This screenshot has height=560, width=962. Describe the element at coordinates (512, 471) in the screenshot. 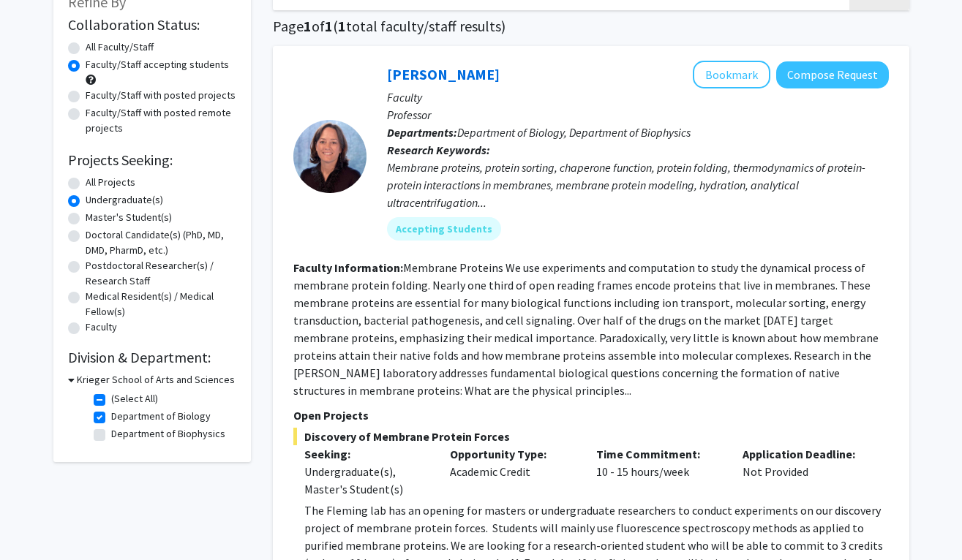

I see `div: Academic Credit` at that location.